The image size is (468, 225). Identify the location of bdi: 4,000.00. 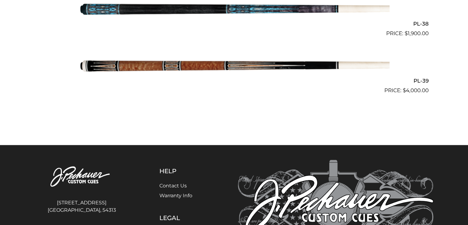
(416, 90).